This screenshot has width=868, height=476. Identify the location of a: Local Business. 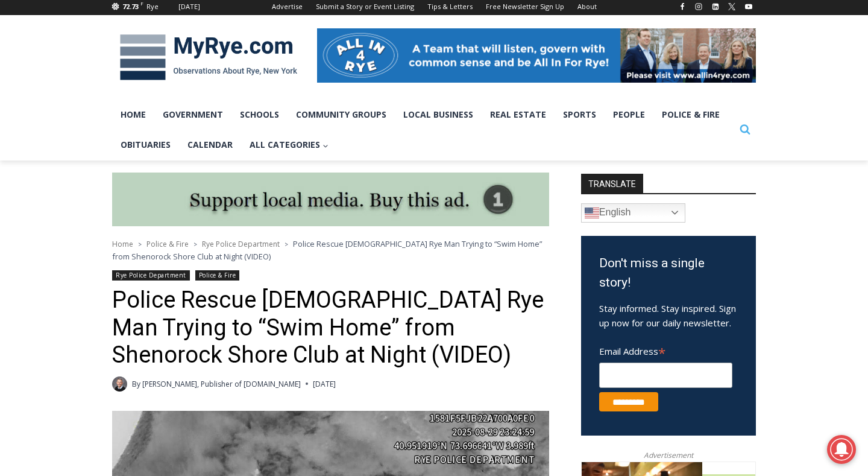
(438, 115).